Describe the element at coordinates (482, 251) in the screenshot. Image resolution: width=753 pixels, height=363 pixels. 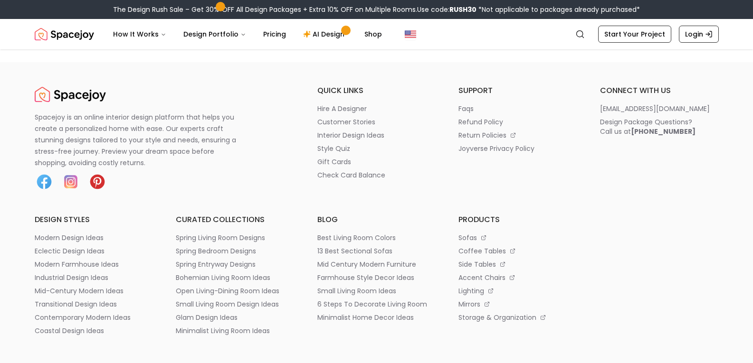
I see `p: coffee tables` at that location.